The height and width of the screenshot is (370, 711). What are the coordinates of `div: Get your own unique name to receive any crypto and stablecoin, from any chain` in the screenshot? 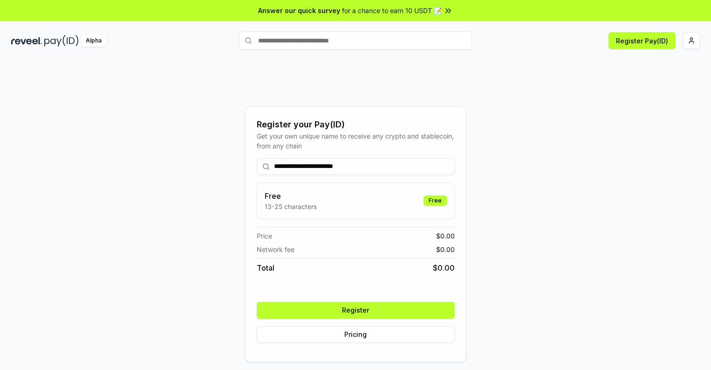 It's located at (356, 141).